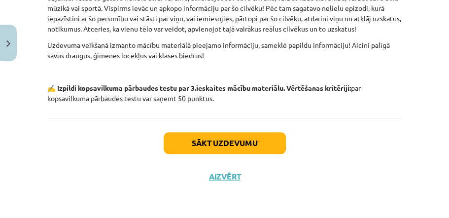 This screenshot has width=449, height=218. What do you see at coordinates (8, 43) in the screenshot?
I see `img: icon-close-lesson-0947bae3869378f0d4975bcd49f059093ad1ed9edebbc8119c70593378902aed.svg` at bounding box center [8, 43].